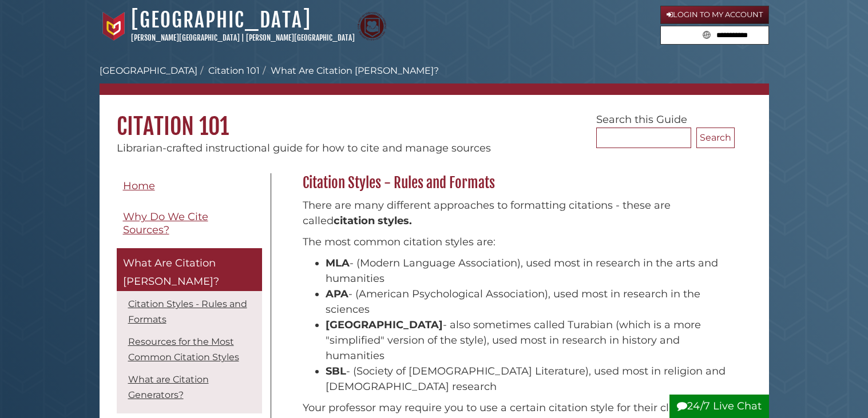 Image resolution: width=868 pixels, height=418 pixels. I want to click on a: Login to My Account, so click(715, 15).